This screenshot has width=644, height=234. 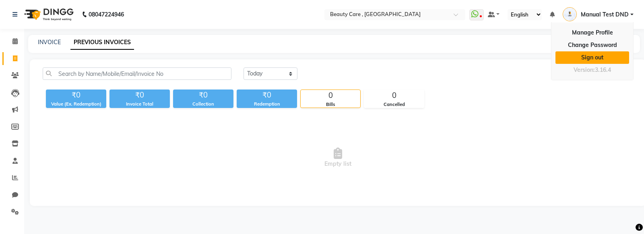 What do you see at coordinates (103, 42) in the screenshot?
I see `a: PREVIOUS INVOICES` at bounding box center [103, 42].